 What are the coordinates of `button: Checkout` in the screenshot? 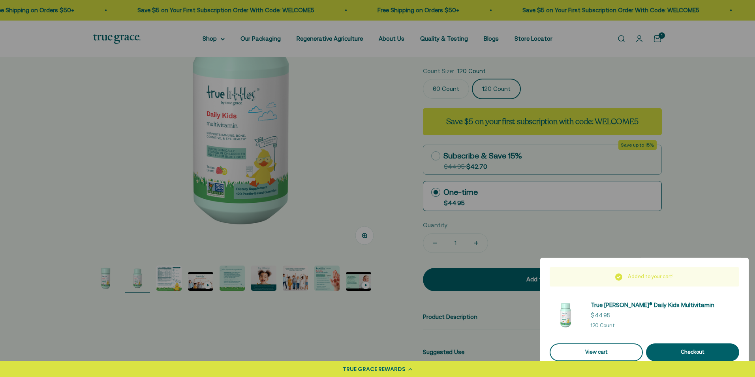 It's located at (692, 352).